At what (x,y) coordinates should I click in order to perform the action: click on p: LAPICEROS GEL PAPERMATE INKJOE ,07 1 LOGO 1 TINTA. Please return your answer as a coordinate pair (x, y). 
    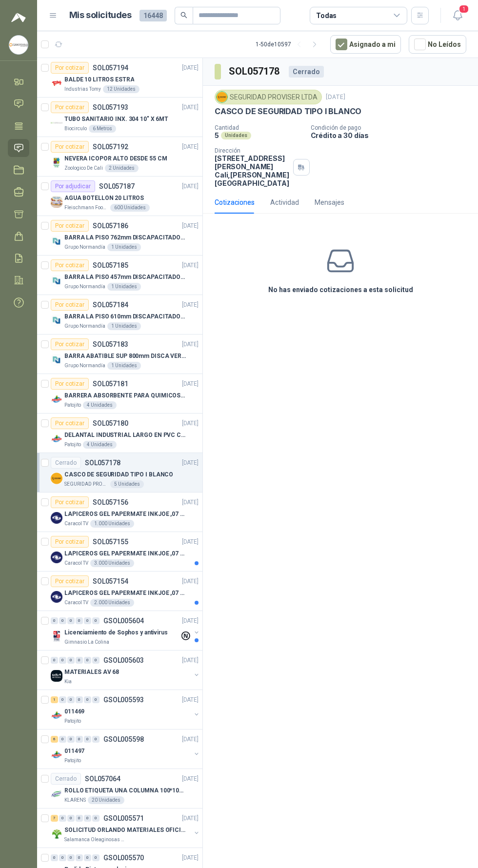
    Looking at the image, I should click on (125, 514).